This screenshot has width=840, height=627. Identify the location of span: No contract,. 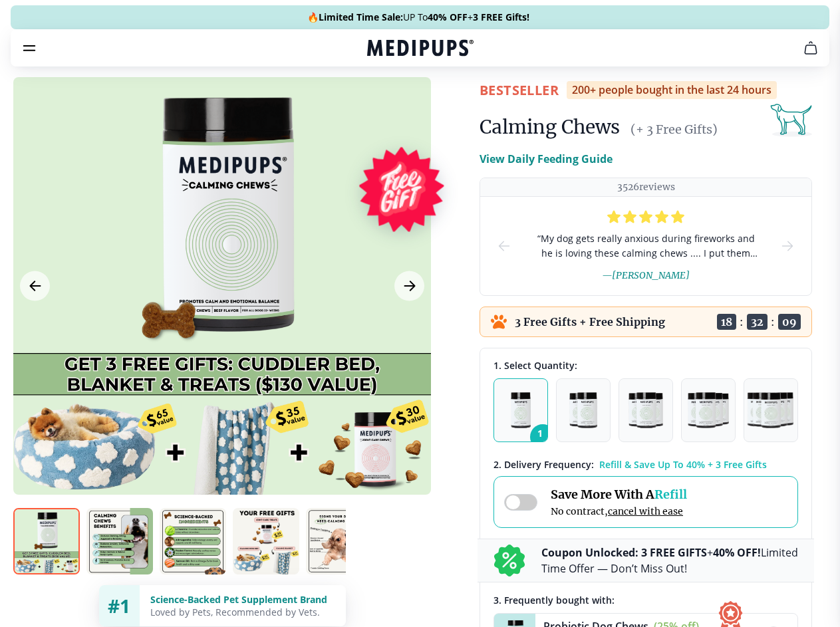
(618, 511).